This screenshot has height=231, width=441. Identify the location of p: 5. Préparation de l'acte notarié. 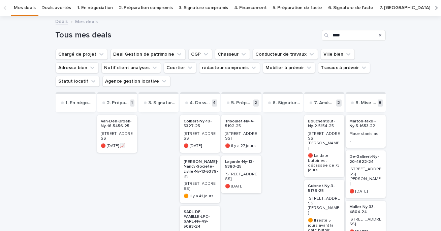
(242, 103).